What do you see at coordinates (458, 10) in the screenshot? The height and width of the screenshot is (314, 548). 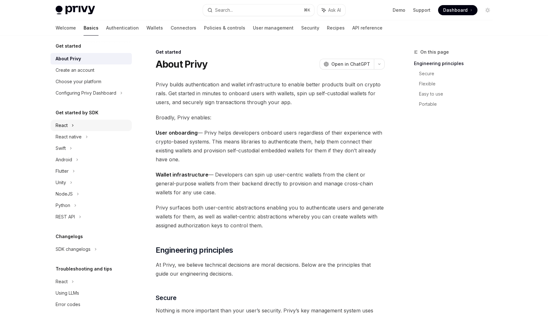 I see `a: Dashboard` at bounding box center [458, 10].